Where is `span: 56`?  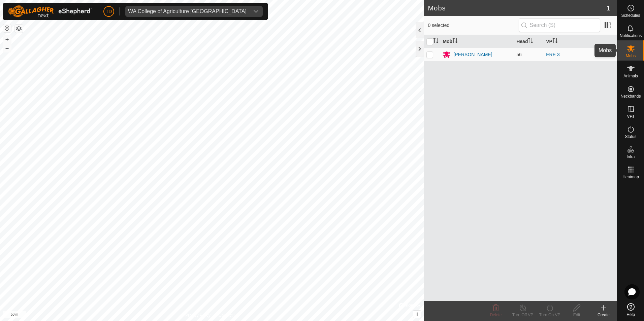 span: 56 is located at coordinates (519, 55).